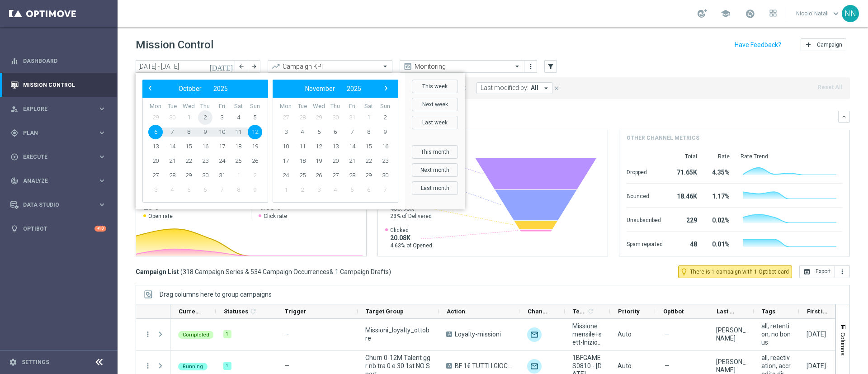 This screenshot has width=868, height=374. I want to click on span: 1, so click(238, 176).